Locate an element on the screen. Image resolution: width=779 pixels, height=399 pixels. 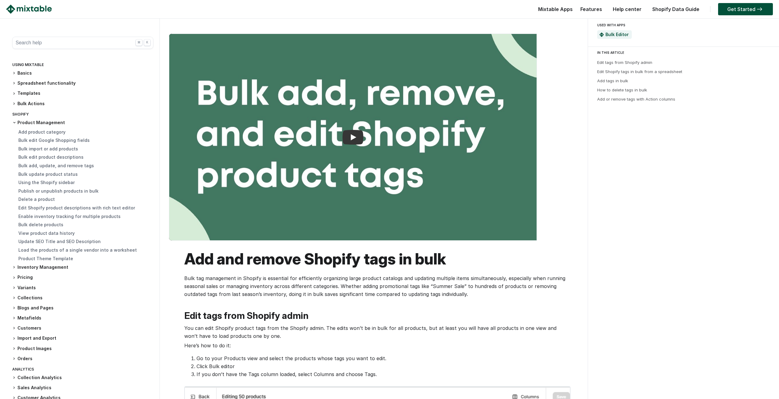
a: Bulk edit Google Shopping fields is located at coordinates (54, 140).